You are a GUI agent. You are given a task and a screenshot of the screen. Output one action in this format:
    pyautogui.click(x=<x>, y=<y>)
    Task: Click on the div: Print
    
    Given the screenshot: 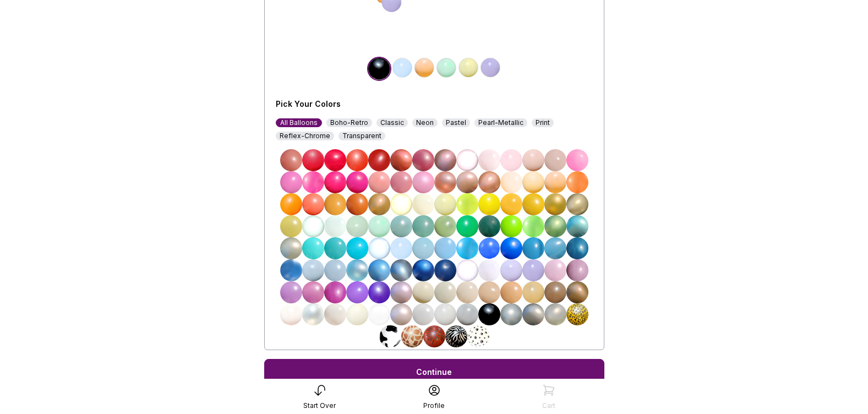 What is the action you would take?
    pyautogui.click(x=543, y=123)
    